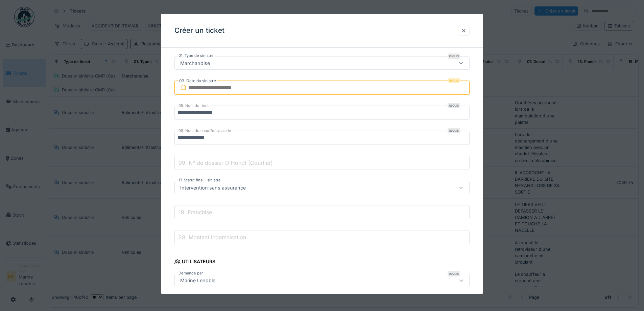 The height and width of the screenshot is (311, 644). Describe the element at coordinates (191, 273) in the screenshot. I see `label: Demandé par` at that location.